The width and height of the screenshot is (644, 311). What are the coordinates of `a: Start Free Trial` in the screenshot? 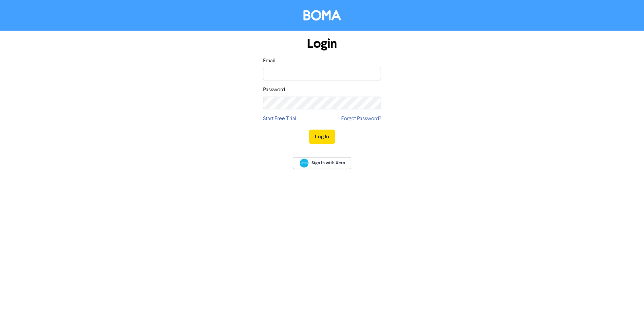 It's located at (280, 119).